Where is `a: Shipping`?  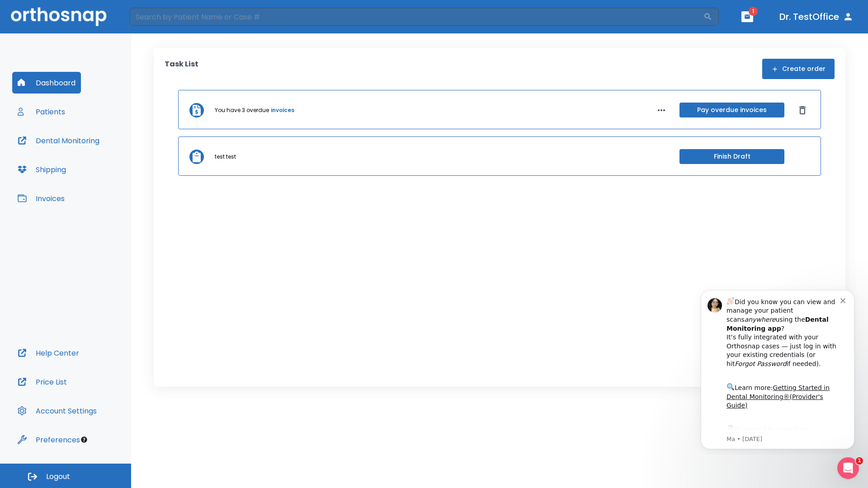 a: Shipping is located at coordinates (42, 169).